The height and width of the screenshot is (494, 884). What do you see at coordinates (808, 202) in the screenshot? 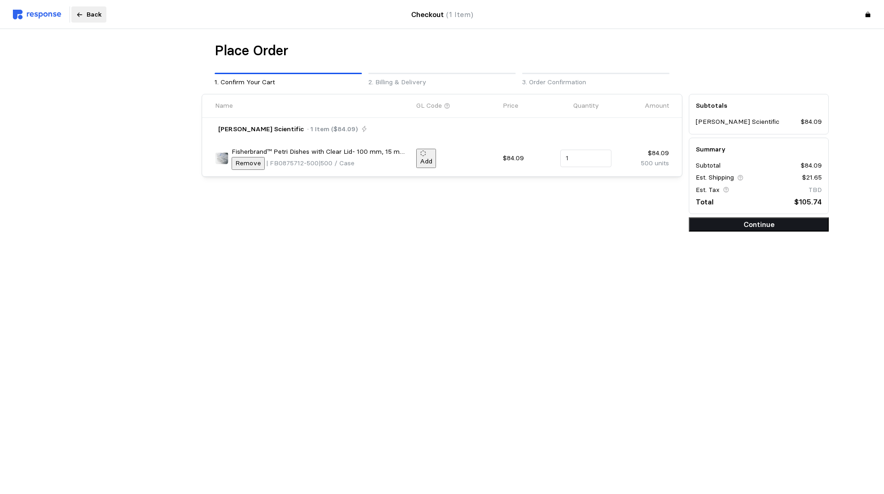
I see `p: $105.74` at bounding box center [808, 202].